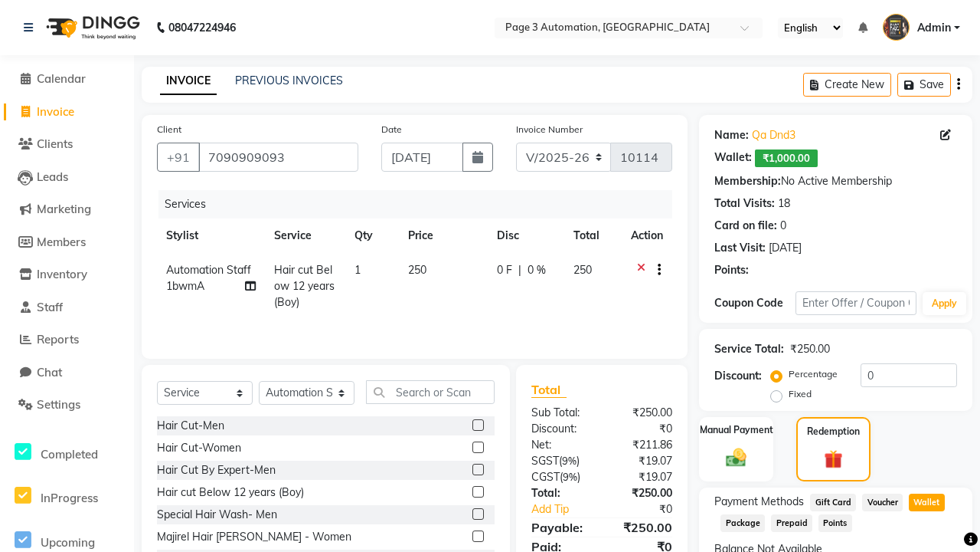 The image size is (980, 552). I want to click on span: Reports, so click(58, 339).